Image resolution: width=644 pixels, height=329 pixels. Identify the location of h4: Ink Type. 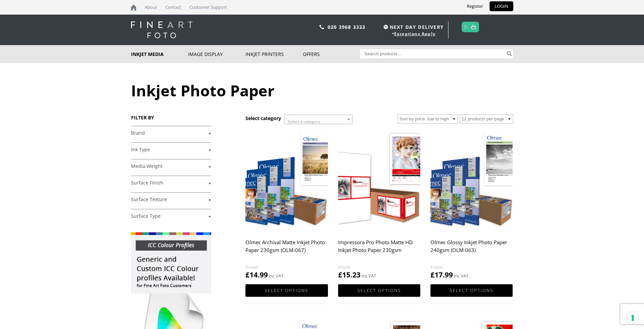
(171, 149).